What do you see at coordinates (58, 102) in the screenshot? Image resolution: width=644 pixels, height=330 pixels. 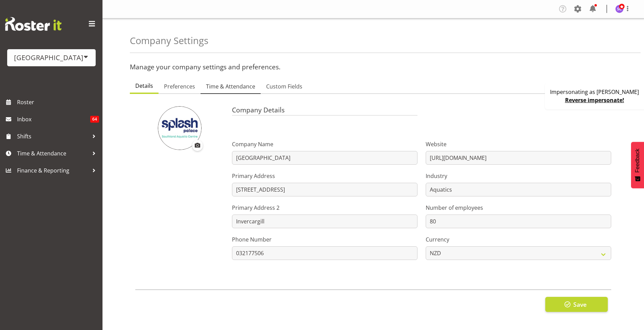 I see `span: Roster` at bounding box center [58, 102].